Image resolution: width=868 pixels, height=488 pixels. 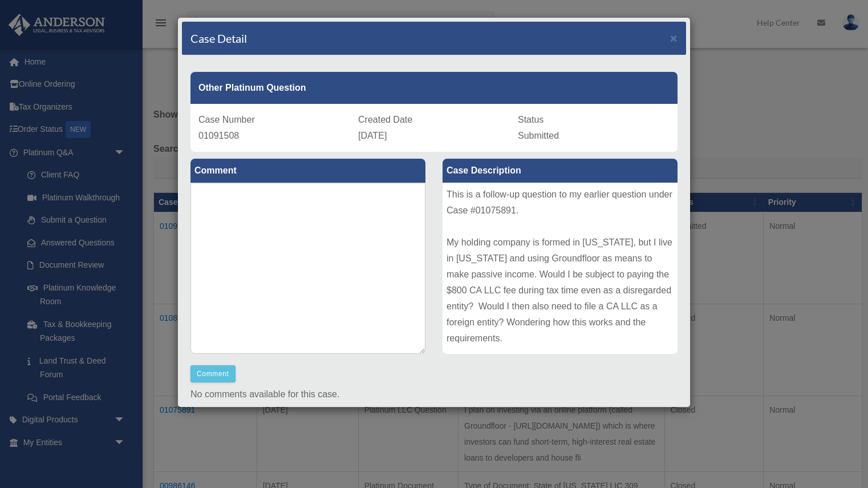 I want to click on span: Case Number, so click(x=226, y=119).